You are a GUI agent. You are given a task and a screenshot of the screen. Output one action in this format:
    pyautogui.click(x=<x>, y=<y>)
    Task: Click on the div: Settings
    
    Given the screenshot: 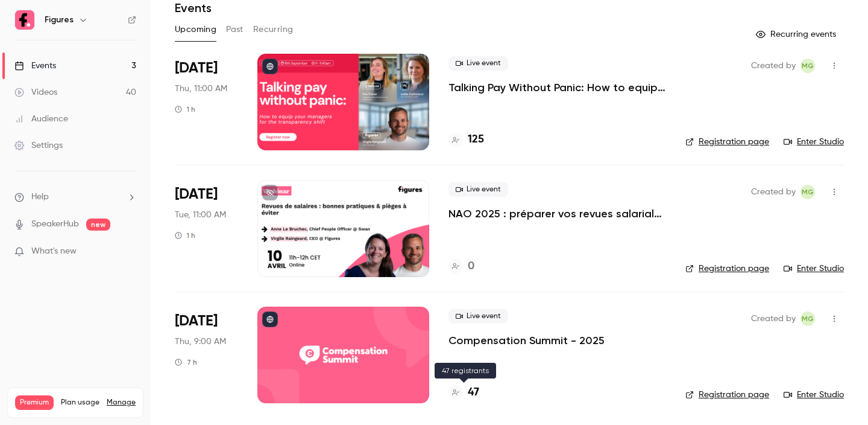 What is the action you would take?
    pyautogui.click(x=38, y=146)
    